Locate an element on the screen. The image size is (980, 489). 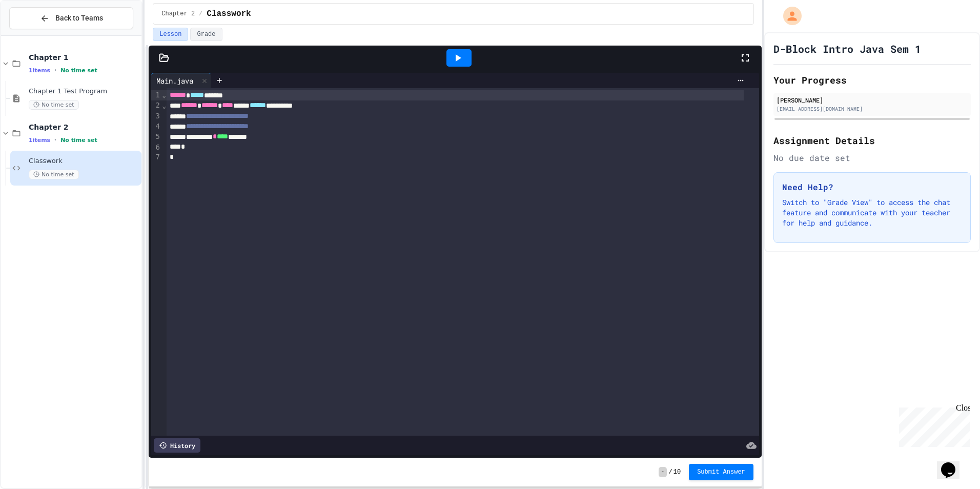
div: 3 is located at coordinates (156, 117).